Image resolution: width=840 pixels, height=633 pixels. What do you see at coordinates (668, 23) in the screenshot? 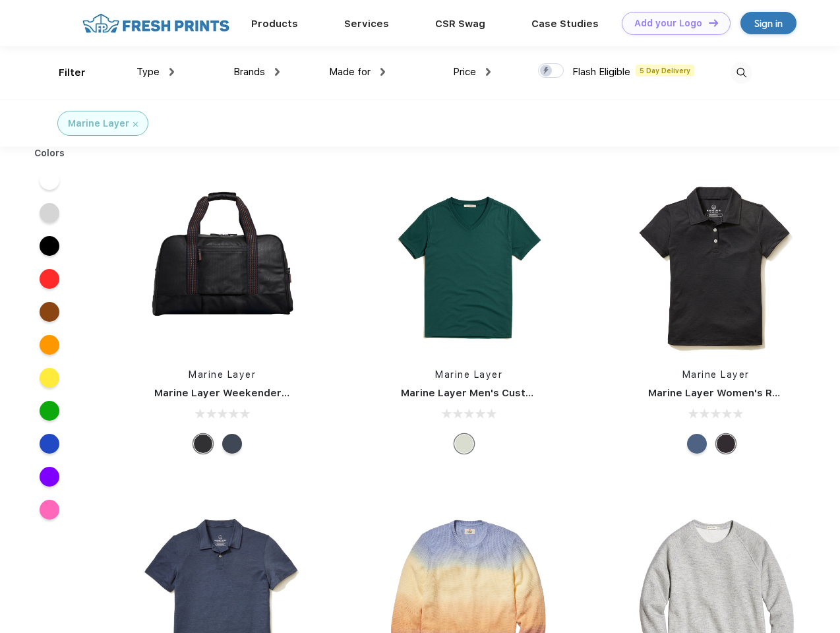
I see `div: Add your Logo` at bounding box center [668, 23].